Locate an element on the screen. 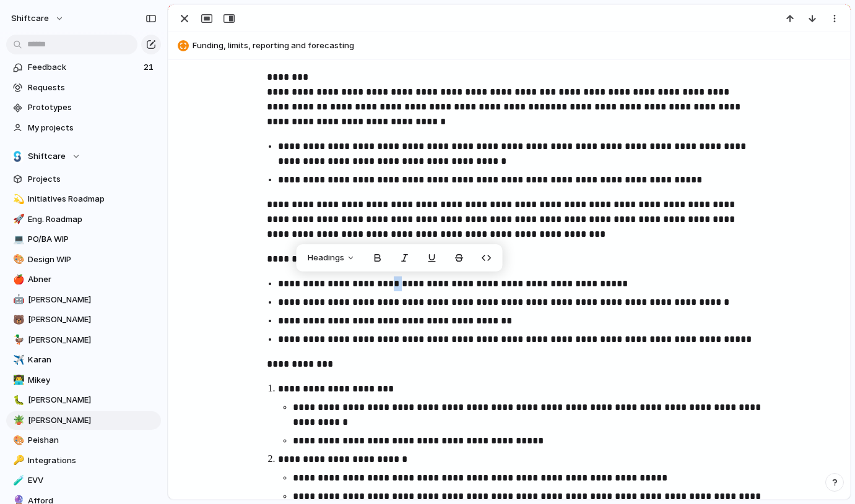  span: Funding, limits, reporting and forecasting is located at coordinates (518, 46).